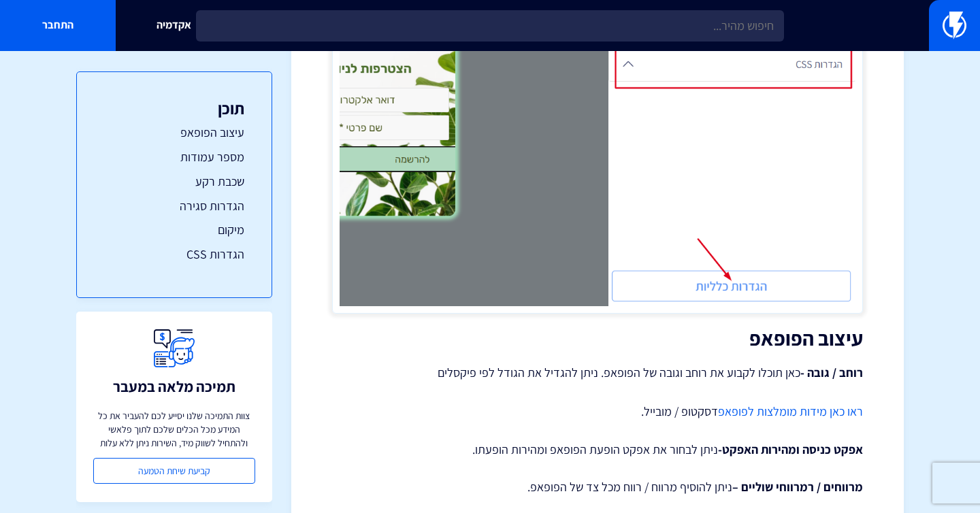 The image size is (980, 513). I want to click on a: מיקום, so click(174, 230).